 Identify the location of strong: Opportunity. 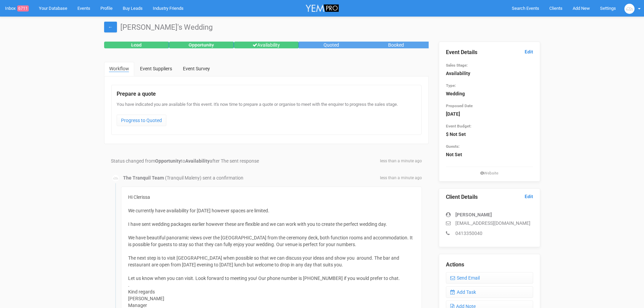
(168, 161).